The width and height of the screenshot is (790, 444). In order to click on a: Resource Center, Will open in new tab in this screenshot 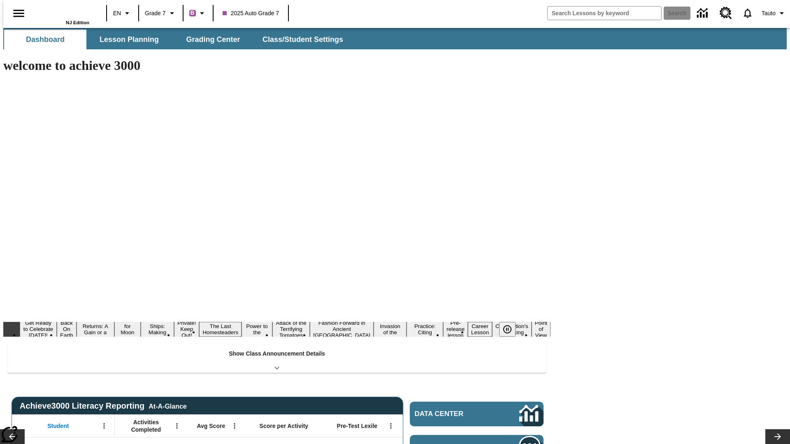, I will do `click(726, 13)`.